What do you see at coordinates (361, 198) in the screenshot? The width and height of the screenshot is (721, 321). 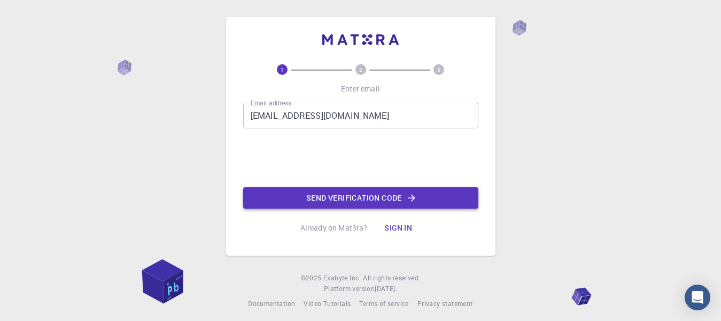 I see `button: Send verification code` at bounding box center [361, 198].